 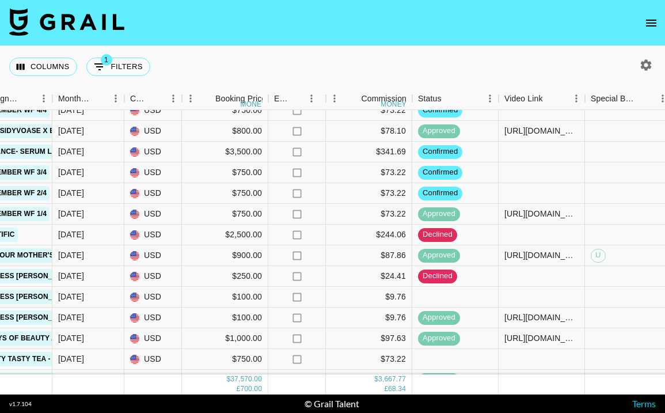 I want to click on a: Terms, so click(x=644, y=403).